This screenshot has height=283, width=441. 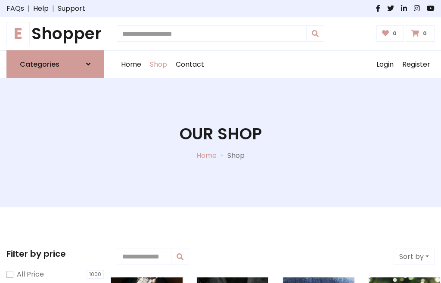 I want to click on a: Help, so click(x=41, y=9).